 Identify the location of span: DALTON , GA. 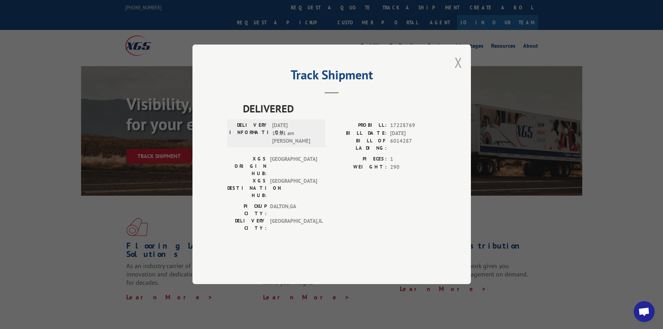
(293, 210).